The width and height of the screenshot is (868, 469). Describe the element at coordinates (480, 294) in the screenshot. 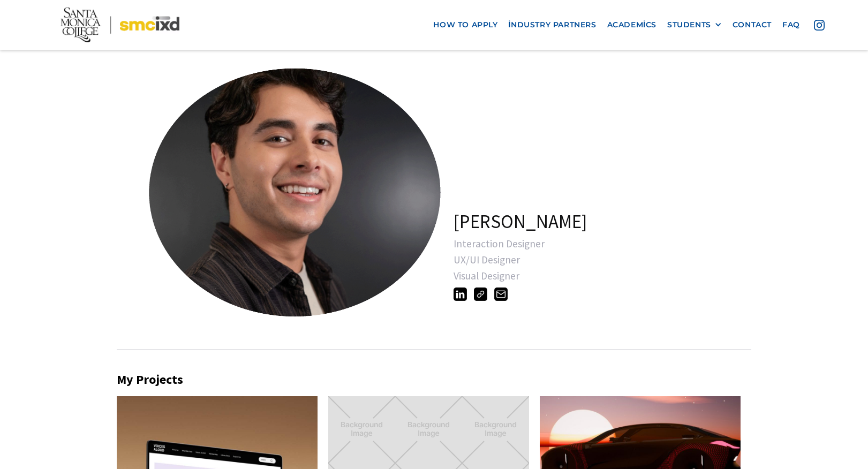

I see `img: https://www.arthurjensen.com/` at that location.